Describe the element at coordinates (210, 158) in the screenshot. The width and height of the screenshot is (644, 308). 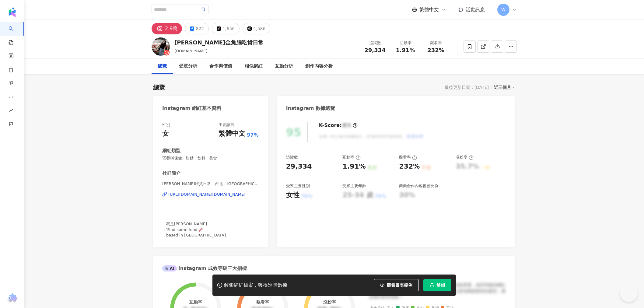
I see `span: 營養與保健 · 甜點 · 飲料 · 美食` at that location.